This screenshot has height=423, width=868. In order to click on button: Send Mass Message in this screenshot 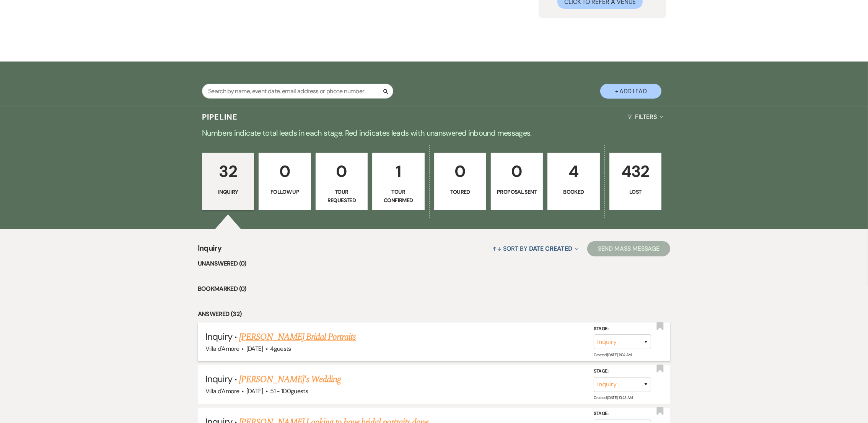, I will do `click(629, 249)`.